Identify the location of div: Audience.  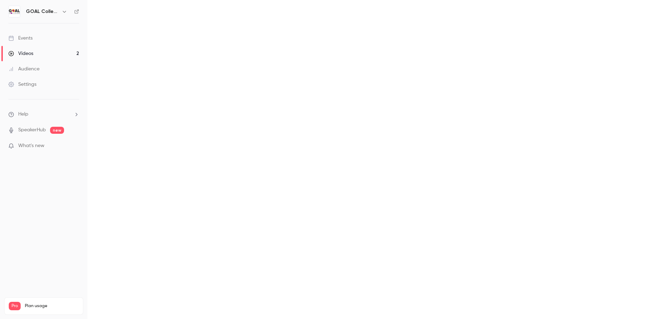
(24, 69).